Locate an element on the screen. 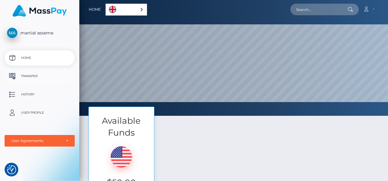  img: USD.png is located at coordinates (121, 157).